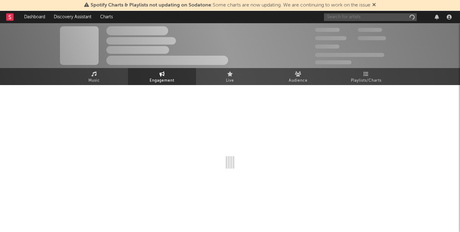 The height and width of the screenshot is (232, 460). Describe the element at coordinates (151, 5) in the screenshot. I see `span: Spotify Charts & Playlists not updating on Sodatone` at that location.